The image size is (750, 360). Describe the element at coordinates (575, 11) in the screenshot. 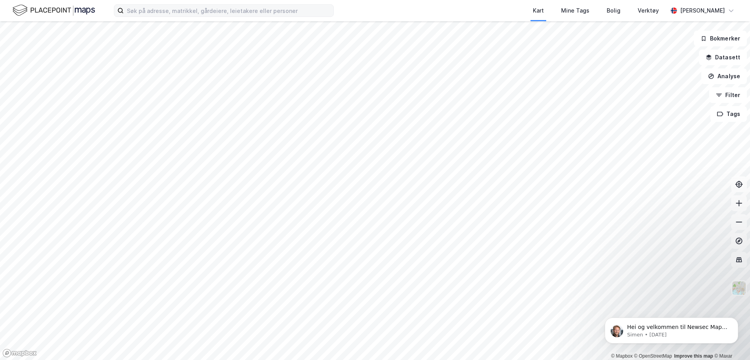

I see `div: Mine Tags` at that location.